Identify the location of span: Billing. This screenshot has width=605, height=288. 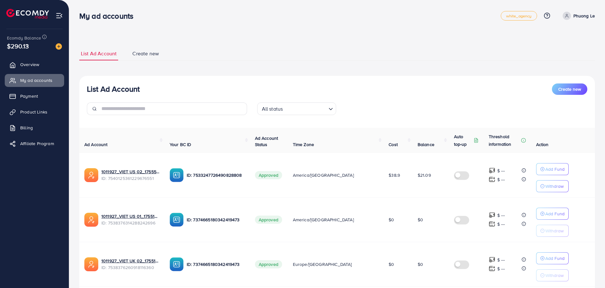
(27, 128).